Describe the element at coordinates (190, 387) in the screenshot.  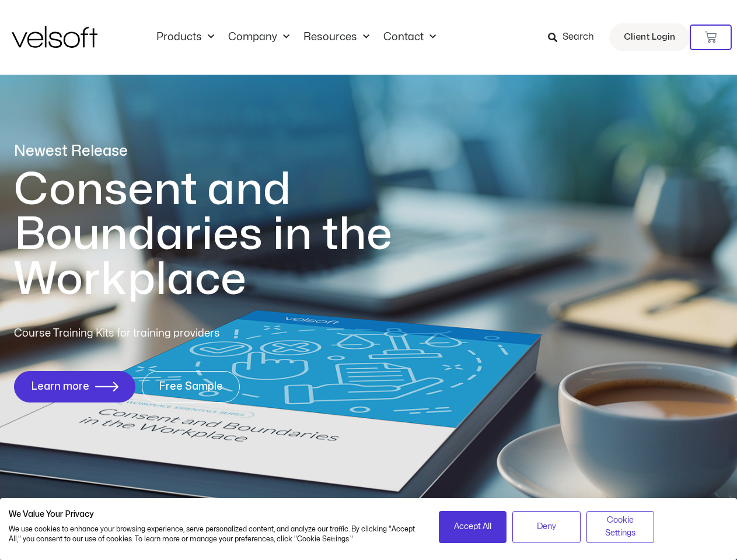
I see `a: Free Sample` at that location.